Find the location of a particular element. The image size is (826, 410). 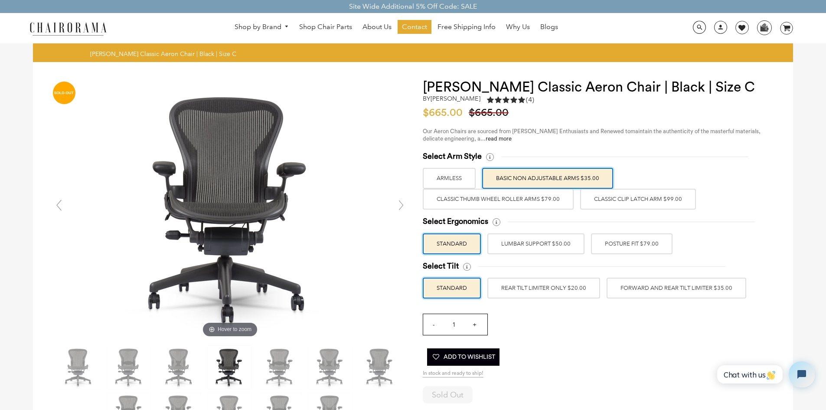

h2: by is located at coordinates (452, 98).